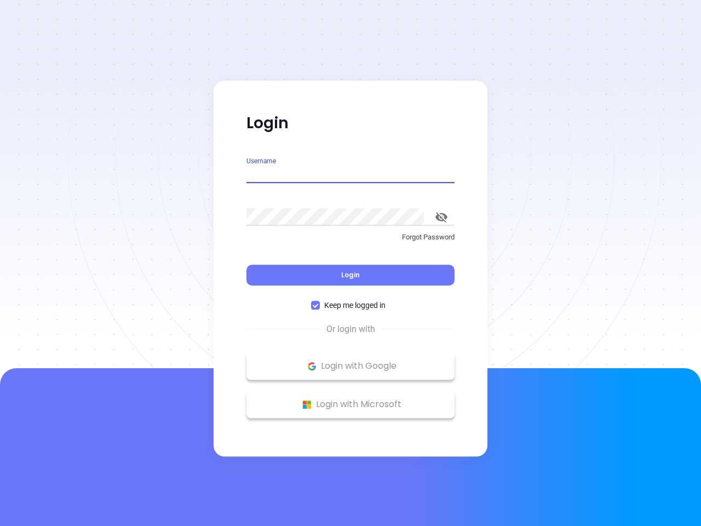 The height and width of the screenshot is (526, 701). I want to click on img: Microsoft Logo, so click(307, 404).